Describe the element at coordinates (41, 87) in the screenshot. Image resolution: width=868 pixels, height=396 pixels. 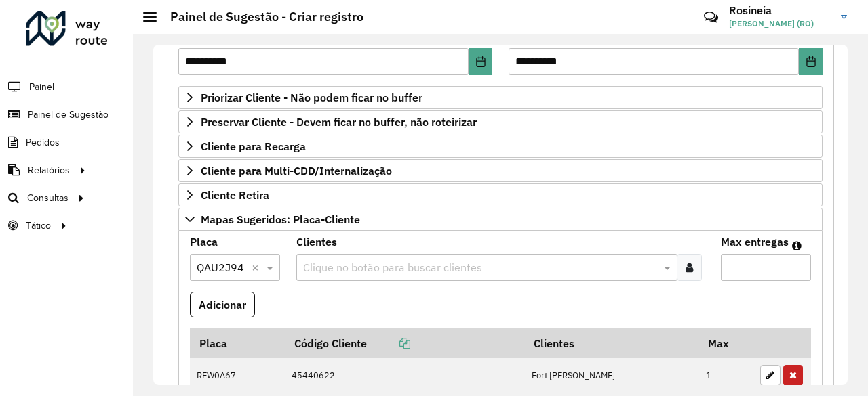
I see `span: Painel` at that location.